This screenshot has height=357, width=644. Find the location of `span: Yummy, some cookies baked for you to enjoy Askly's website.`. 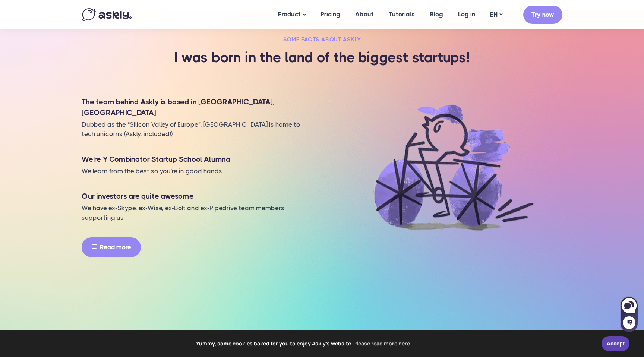

span: Yummy, some cookies baked for you to enjoy Askly's website. is located at coordinates (303, 344).